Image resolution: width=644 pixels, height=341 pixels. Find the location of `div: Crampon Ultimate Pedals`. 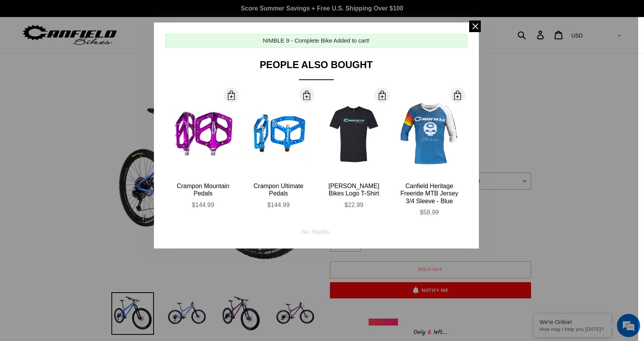

div: Crampon Ultimate Pedals is located at coordinates (278, 190).